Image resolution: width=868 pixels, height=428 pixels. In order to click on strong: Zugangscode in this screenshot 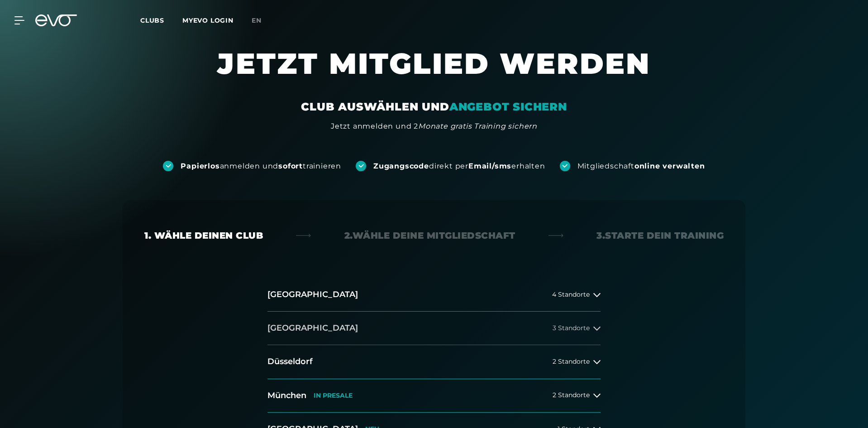, I will do `click(401, 166)`.